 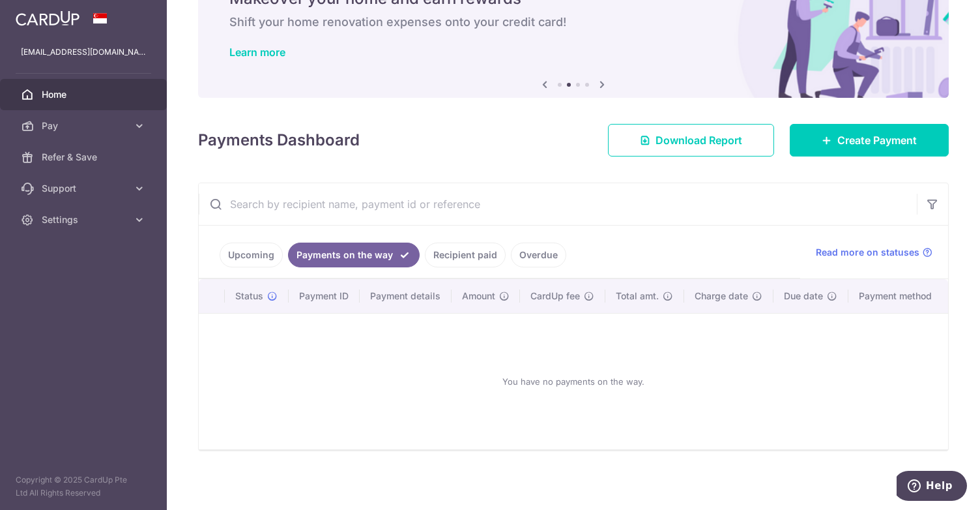 I want to click on div: You have no payments on the way., so click(x=574, y=381).